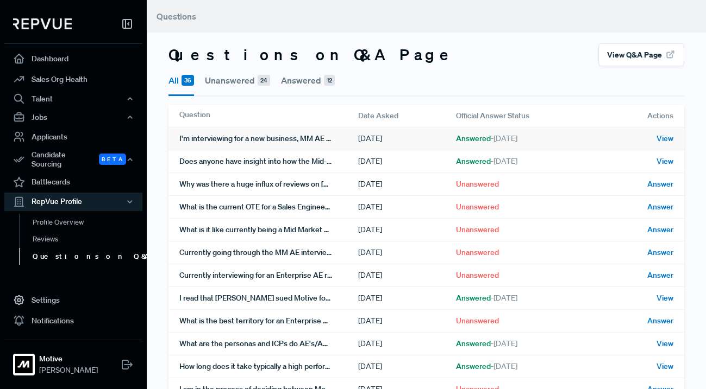  What do you see at coordinates (312, 55) in the screenshot?
I see `h3: Questions on Q&A Page` at bounding box center [312, 55].